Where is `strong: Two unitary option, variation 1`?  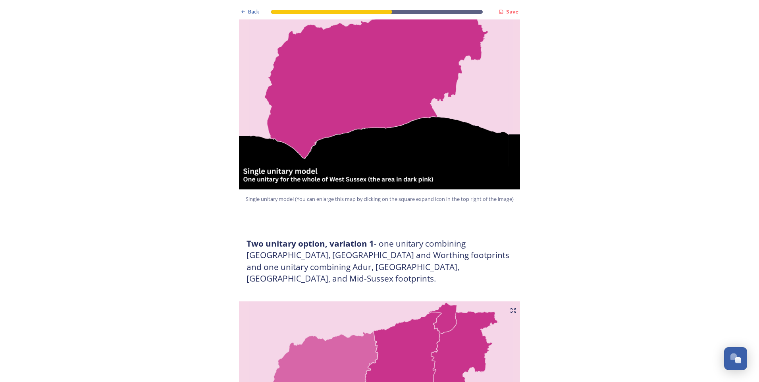 strong: Two unitary option, variation 1 is located at coordinates (310, 243).